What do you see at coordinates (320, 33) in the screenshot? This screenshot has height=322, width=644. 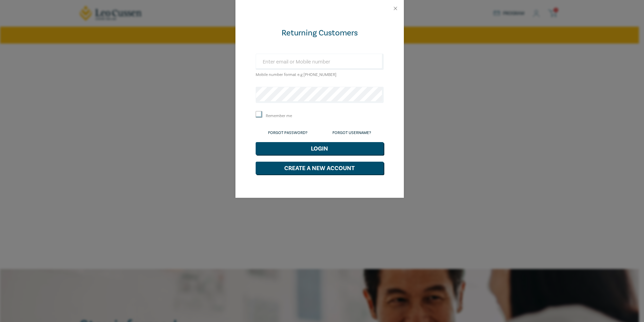 I see `div: Returning Customers` at bounding box center [320, 33].